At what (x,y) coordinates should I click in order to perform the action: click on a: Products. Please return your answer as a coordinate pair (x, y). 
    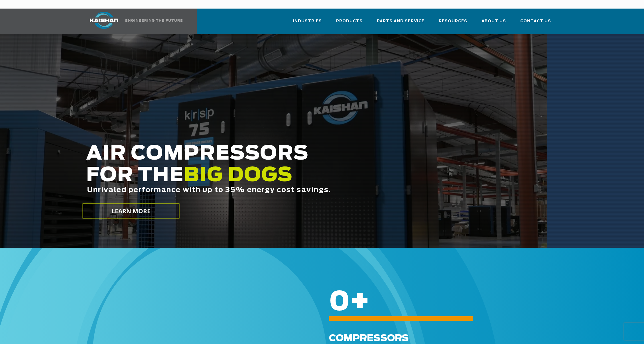
    Looking at the image, I should click on (349, 23).